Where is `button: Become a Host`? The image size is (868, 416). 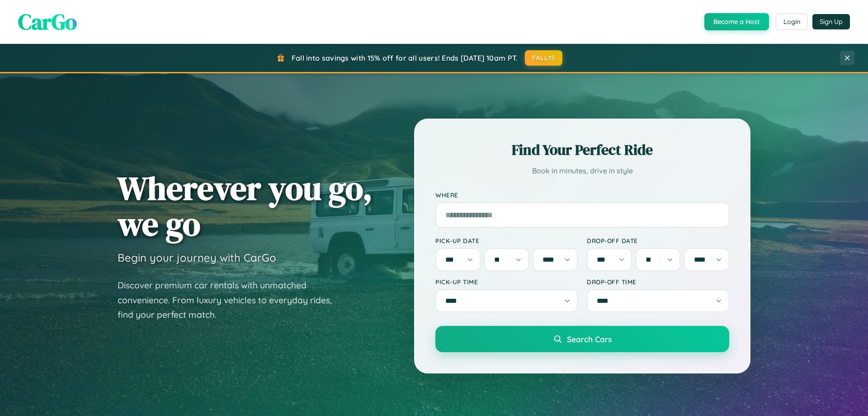 button: Become a Host is located at coordinates (736, 22).